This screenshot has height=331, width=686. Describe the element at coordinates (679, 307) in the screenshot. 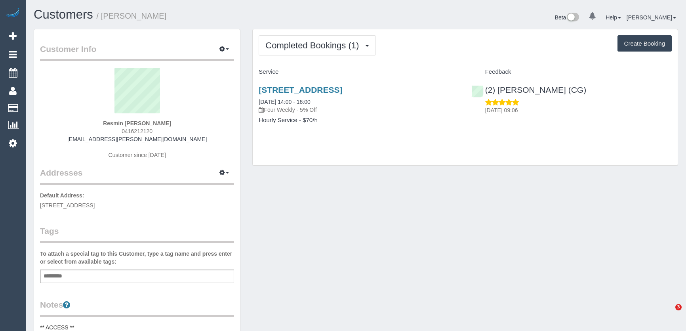

I see `span: 3` at that location.